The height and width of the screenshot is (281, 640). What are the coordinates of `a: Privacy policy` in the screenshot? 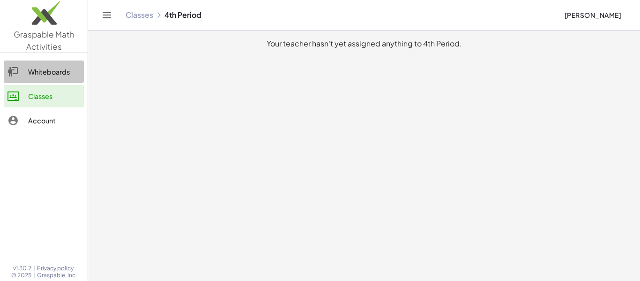 It's located at (57, 268).